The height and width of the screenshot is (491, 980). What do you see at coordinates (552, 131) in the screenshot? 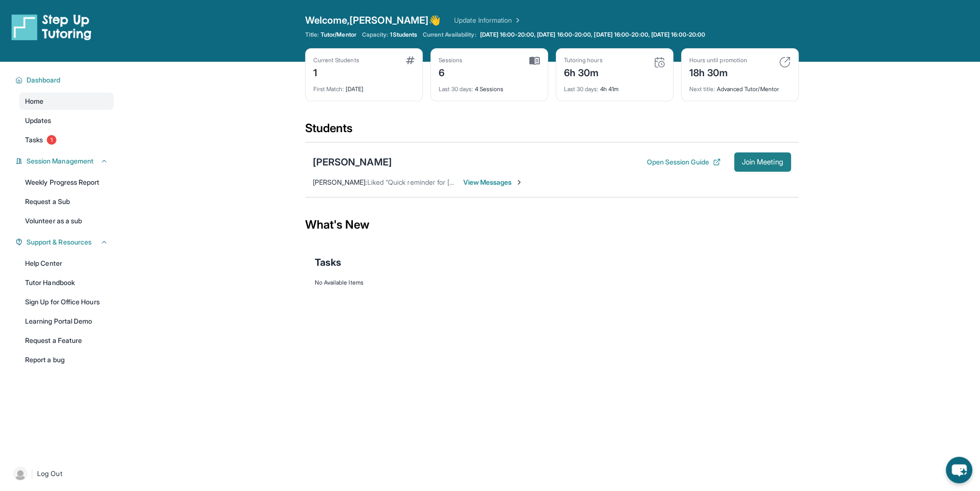
I see `div: Students` at bounding box center [552, 131].